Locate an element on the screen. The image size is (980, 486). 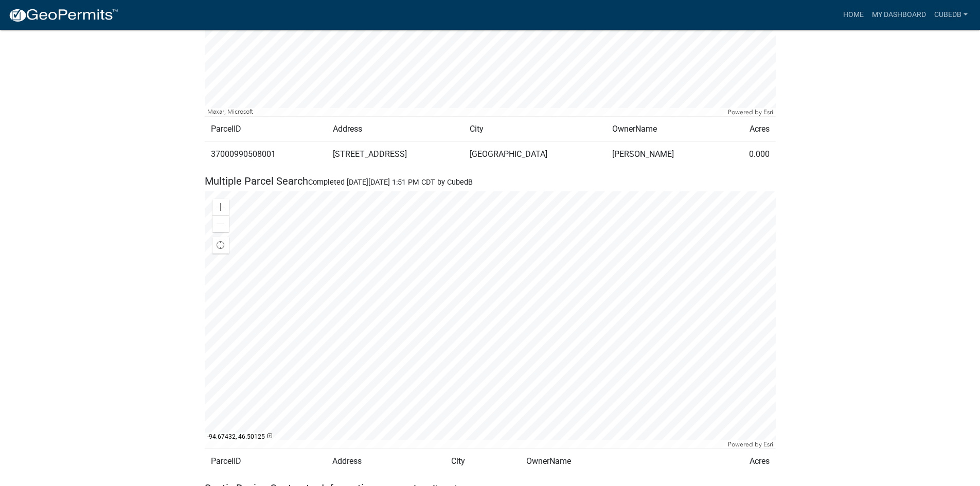
h5: Multiple Parcel Search is located at coordinates (490, 181).